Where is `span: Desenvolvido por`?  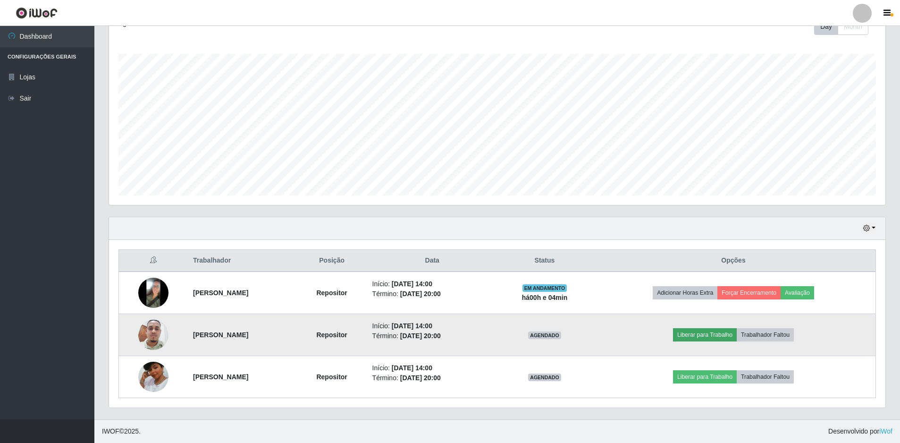
span: Desenvolvido por is located at coordinates (861, 431).